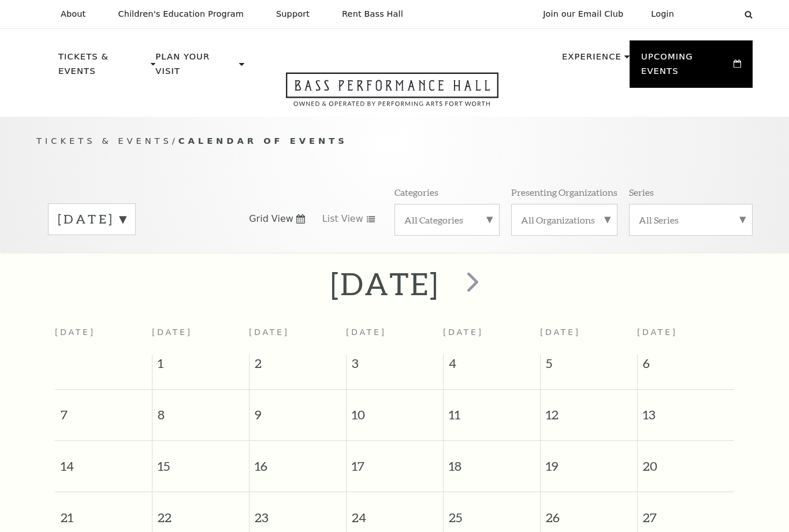 This screenshot has height=532, width=789. I want to click on span: List View, so click(342, 219).